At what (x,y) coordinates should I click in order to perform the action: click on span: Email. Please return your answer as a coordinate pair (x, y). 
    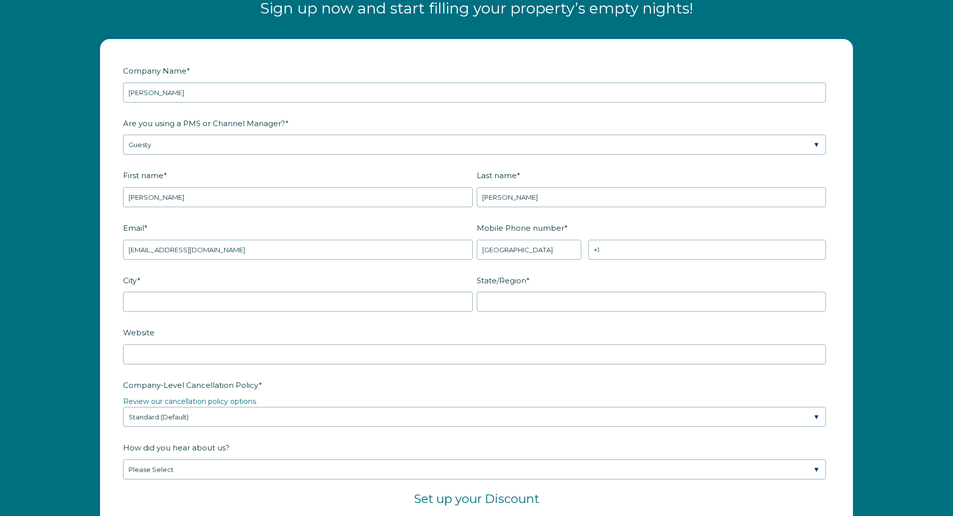
    Looking at the image, I should click on (134, 228).